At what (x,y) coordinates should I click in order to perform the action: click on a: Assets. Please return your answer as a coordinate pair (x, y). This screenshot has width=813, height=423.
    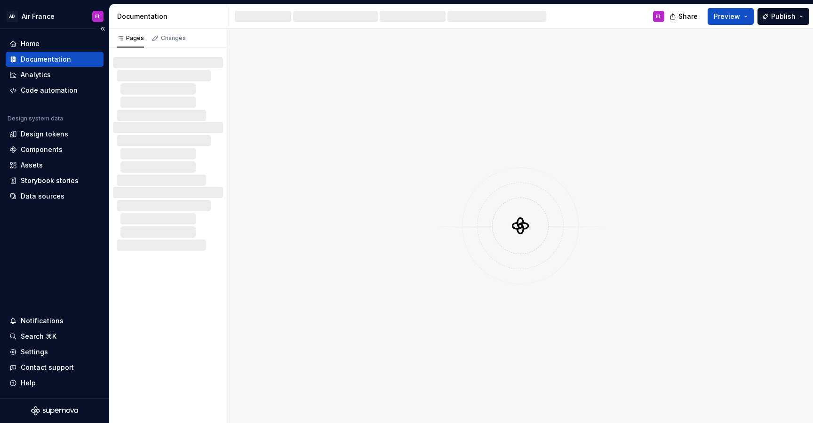
    Looking at the image, I should click on (55, 165).